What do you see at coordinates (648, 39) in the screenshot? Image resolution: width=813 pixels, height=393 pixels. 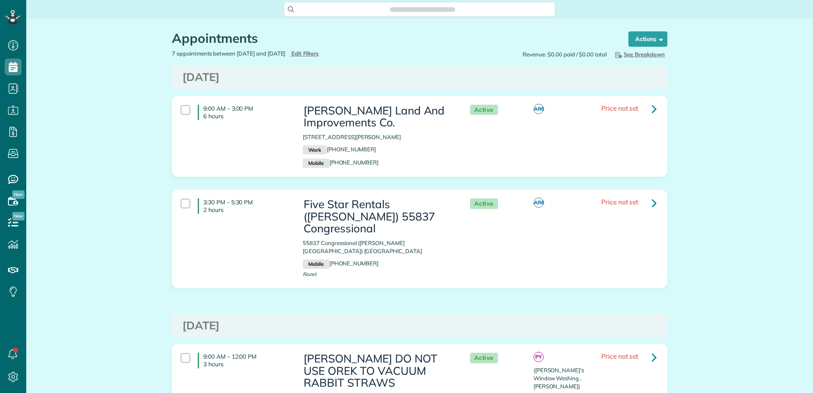 I see `button: Actions` at bounding box center [648, 39].